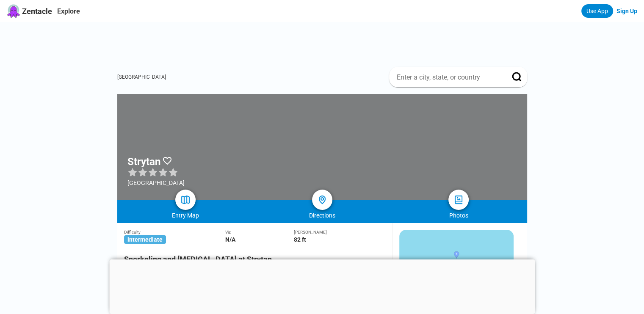  I want to click on h1: Strytan, so click(144, 162).